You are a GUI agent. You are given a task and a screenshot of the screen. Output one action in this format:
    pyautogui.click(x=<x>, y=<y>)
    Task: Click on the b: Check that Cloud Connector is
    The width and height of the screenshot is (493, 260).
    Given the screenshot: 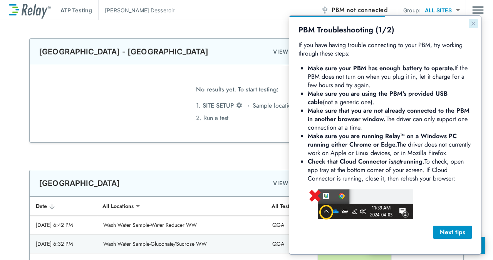 What is the action you would take?
    pyautogui.click(x=61, y=145)
    